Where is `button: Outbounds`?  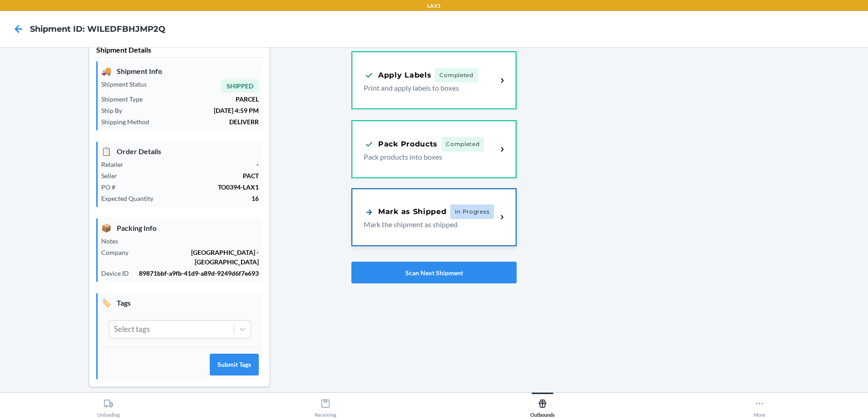 button: Outbounds is located at coordinates (543, 405).